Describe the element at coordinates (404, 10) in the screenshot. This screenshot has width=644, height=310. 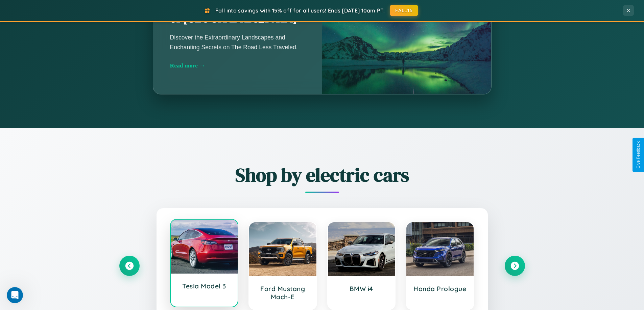
I see `button: FALL15` at that location.